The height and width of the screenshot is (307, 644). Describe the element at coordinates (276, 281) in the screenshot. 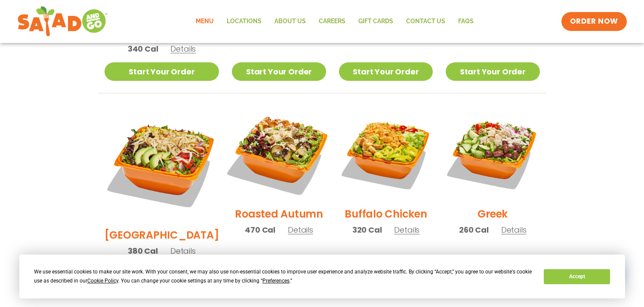

I see `span: Preferences` at that location.